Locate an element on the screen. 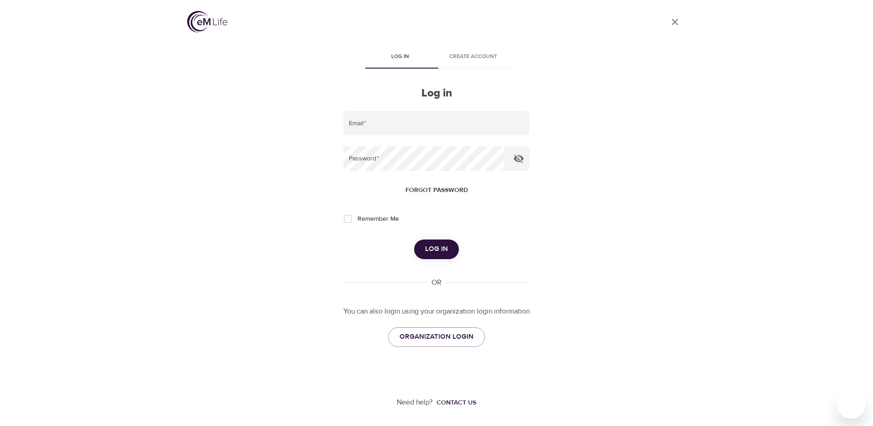 This screenshot has height=426, width=873. button: Forgot password is located at coordinates (437, 190).